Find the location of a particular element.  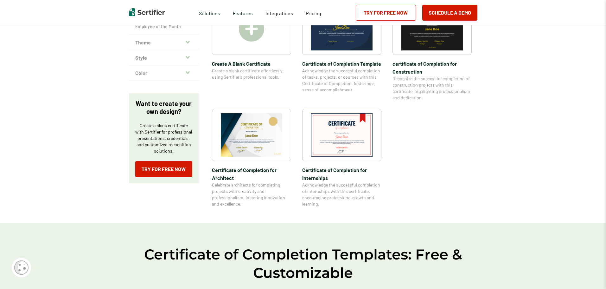

a: Certificate of Completion​ for ArchitectCertificate of Completion​ for ArchitectCelebrate archite... is located at coordinates (252, 158).